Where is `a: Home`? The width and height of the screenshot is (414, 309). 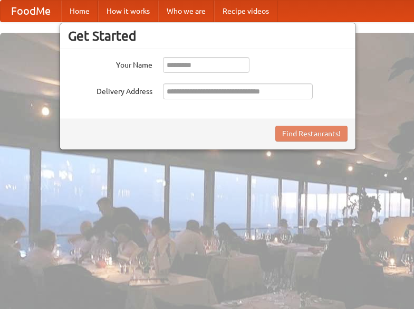
a: Home is located at coordinates (80, 11).